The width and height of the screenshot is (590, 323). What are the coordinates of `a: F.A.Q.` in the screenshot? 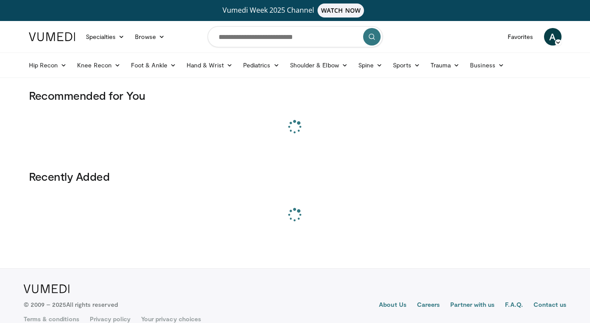 It's located at (514, 306).